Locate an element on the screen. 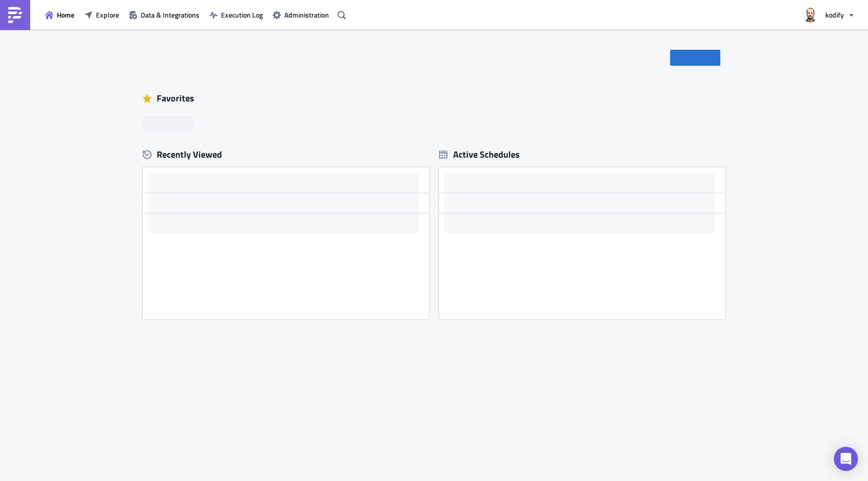 The height and width of the screenshot is (481, 868). a: Home is located at coordinates (60, 15).